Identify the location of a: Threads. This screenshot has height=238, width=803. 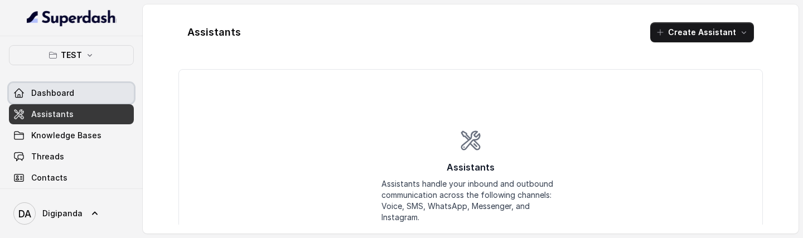
(71, 157).